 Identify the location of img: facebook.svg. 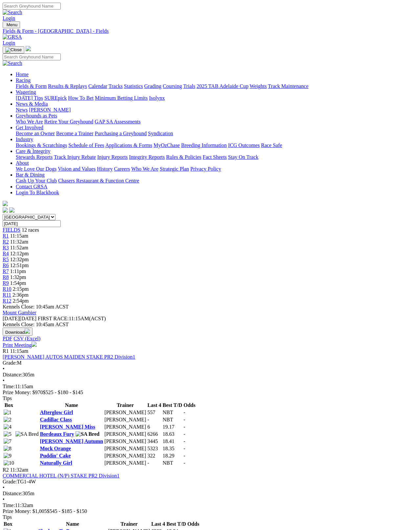
(6, 210).